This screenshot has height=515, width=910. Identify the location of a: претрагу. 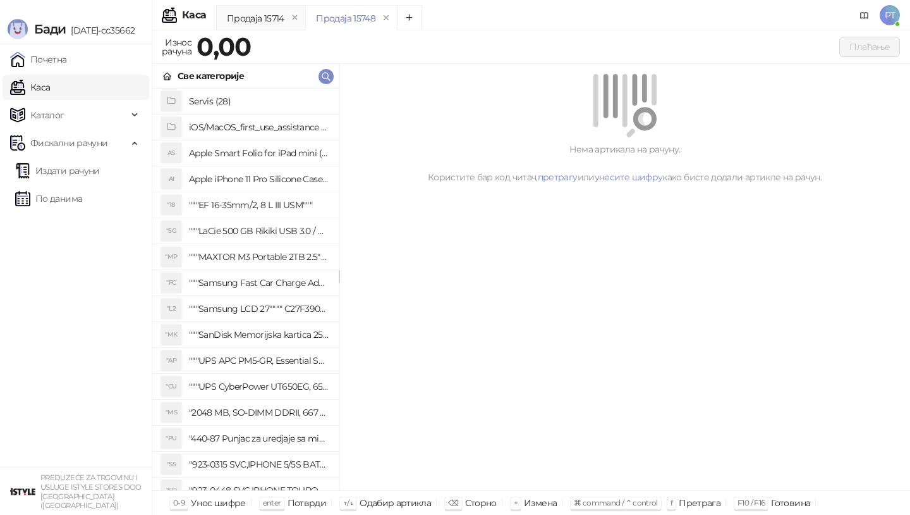
(558, 177).